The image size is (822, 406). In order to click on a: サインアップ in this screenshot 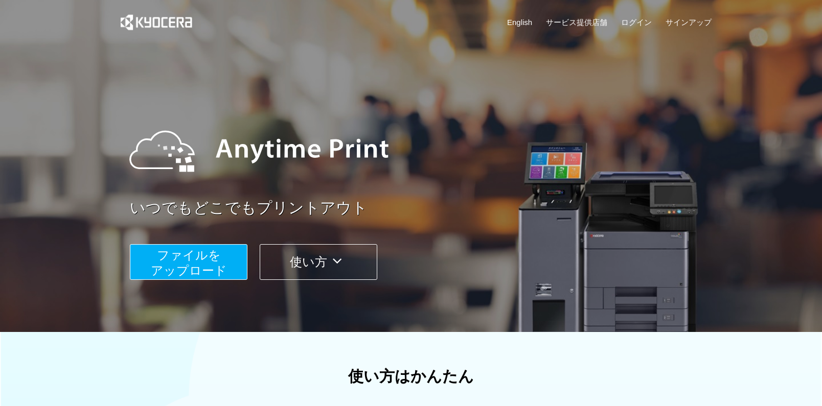, I will do `click(688, 22)`.